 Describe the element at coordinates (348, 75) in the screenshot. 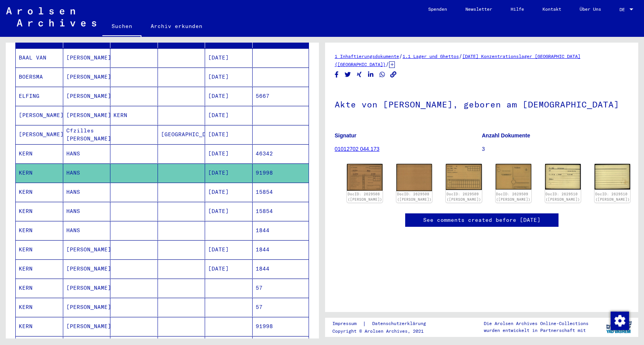

I see `button: Share on Twitter` at that location.